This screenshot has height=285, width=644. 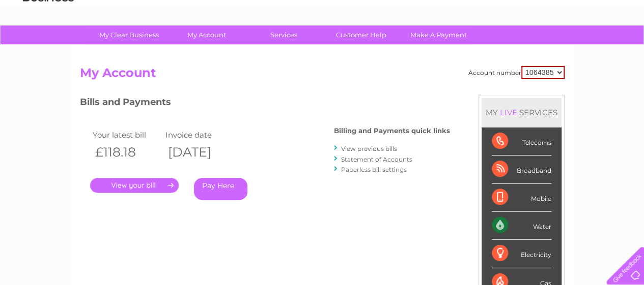 What do you see at coordinates (508, 112) in the screenshot?
I see `div: LIVE` at bounding box center [508, 112].